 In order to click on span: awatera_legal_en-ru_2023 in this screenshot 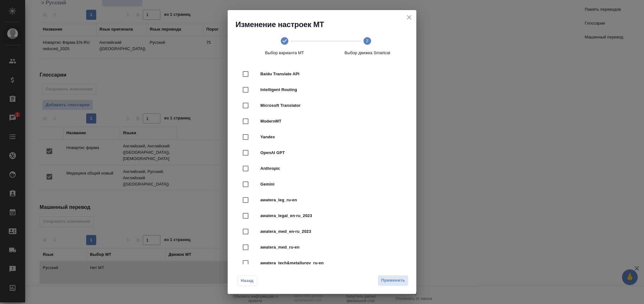, I will do `click(331, 216)`.